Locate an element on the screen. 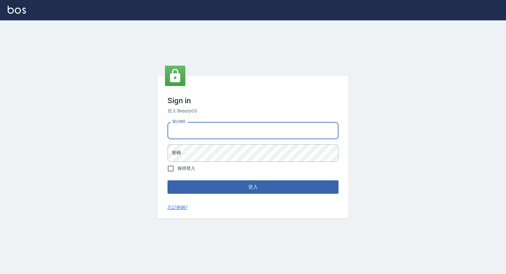 The image size is (506, 274). span: 保持登入 is located at coordinates (186, 168).